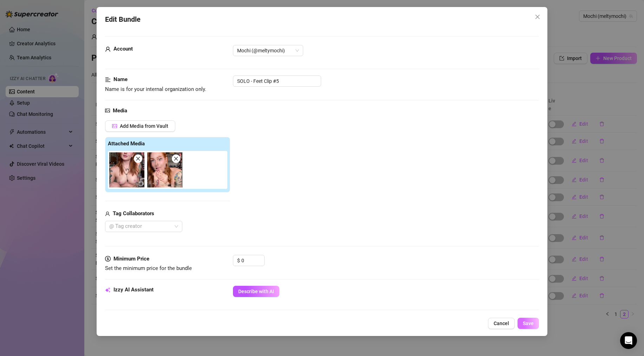 This screenshot has height=356, width=644. What do you see at coordinates (140, 126) in the screenshot?
I see `button: Add Media from Vault` at bounding box center [140, 126].